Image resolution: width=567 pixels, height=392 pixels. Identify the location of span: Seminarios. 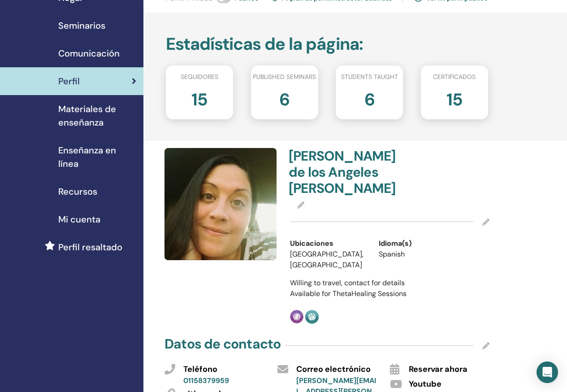
(82, 25).